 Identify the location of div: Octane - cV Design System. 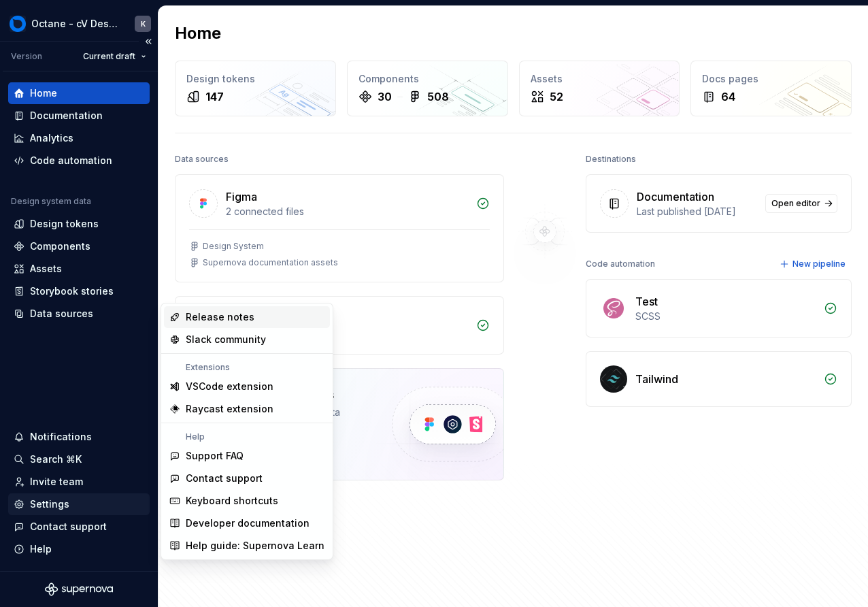
(75, 24).